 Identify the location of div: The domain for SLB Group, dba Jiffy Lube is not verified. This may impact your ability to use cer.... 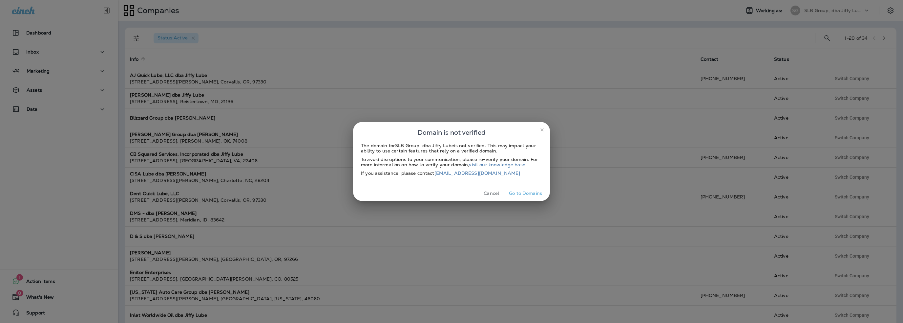
(452, 148).